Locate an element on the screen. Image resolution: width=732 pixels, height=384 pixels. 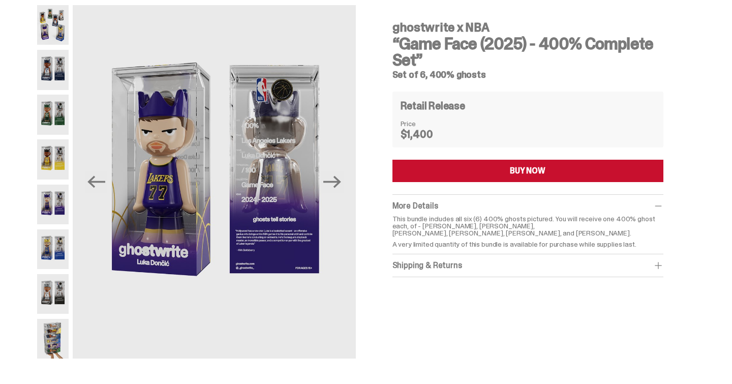
button: BUY NOW is located at coordinates (527, 171).